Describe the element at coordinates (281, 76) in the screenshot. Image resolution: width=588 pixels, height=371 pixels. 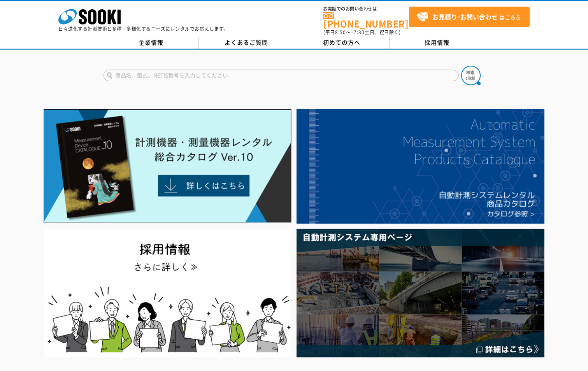
I see `input: 商品名、型式、NETIS番号を入力してください` at that location.